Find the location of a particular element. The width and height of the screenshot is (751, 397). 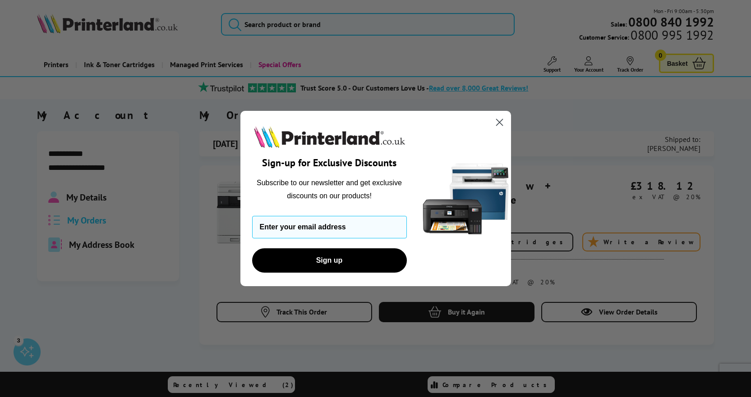

button: Close dialog is located at coordinates (499, 122).